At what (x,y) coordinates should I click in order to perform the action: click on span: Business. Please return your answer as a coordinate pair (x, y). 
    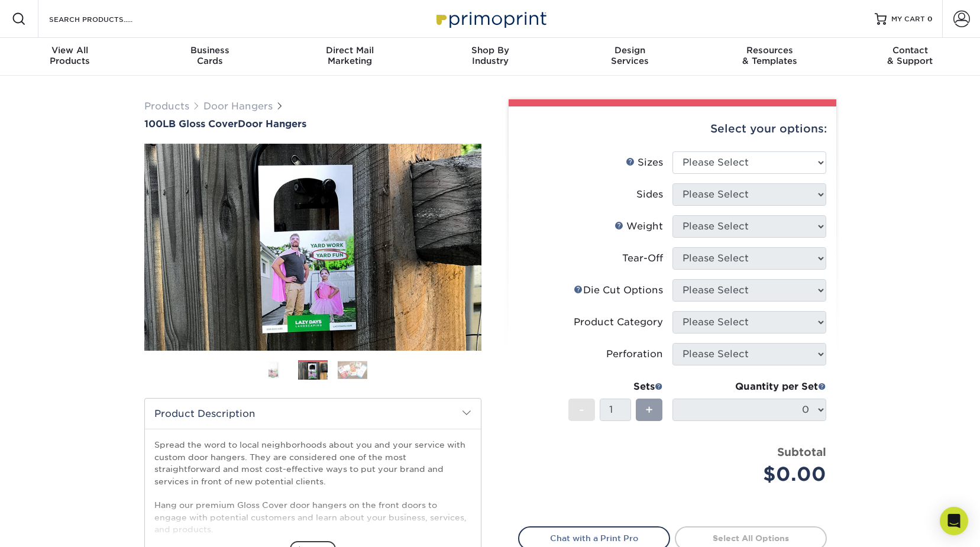
    Looking at the image, I should click on (210, 50).